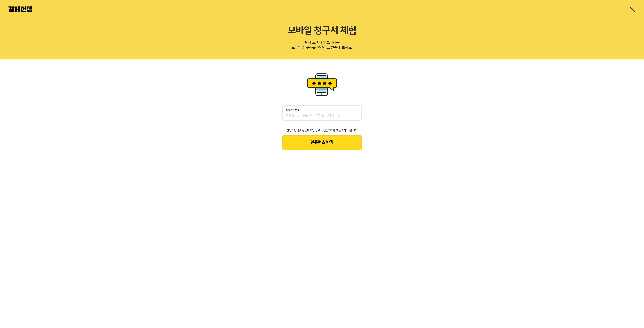 Image resolution: width=644 pixels, height=328 pixels. Describe the element at coordinates (322, 84) in the screenshot. I see `img: 휴대폰인증 이미지` at that location.